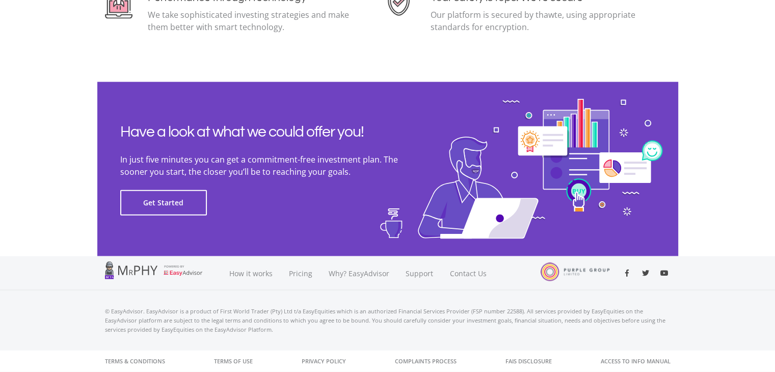  What do you see at coordinates (419, 273) in the screenshot?
I see `a: Support` at bounding box center [419, 273].